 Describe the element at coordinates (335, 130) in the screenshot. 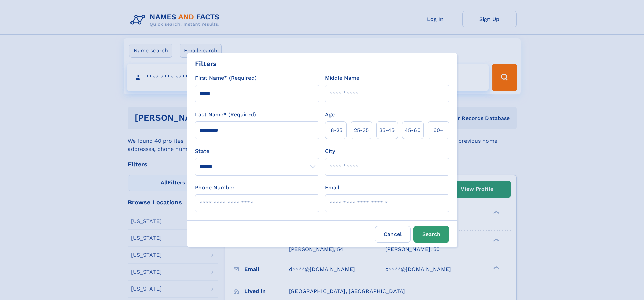

I see `span: 18‑25` at that location.